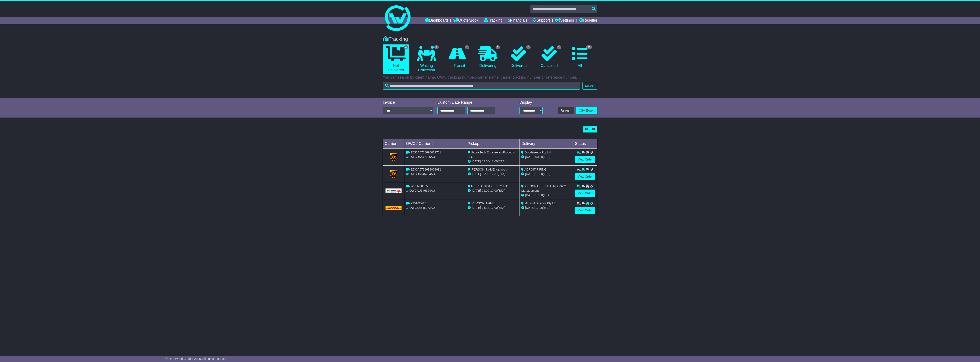 This screenshot has width=980, height=362. I want to click on span: WRD700005, so click(419, 186).